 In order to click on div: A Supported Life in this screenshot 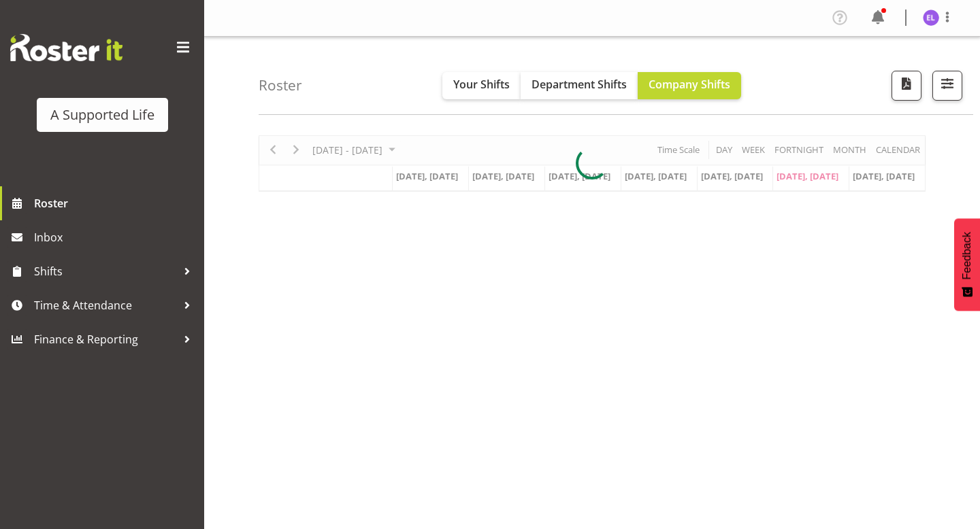, I will do `click(102, 115)`.